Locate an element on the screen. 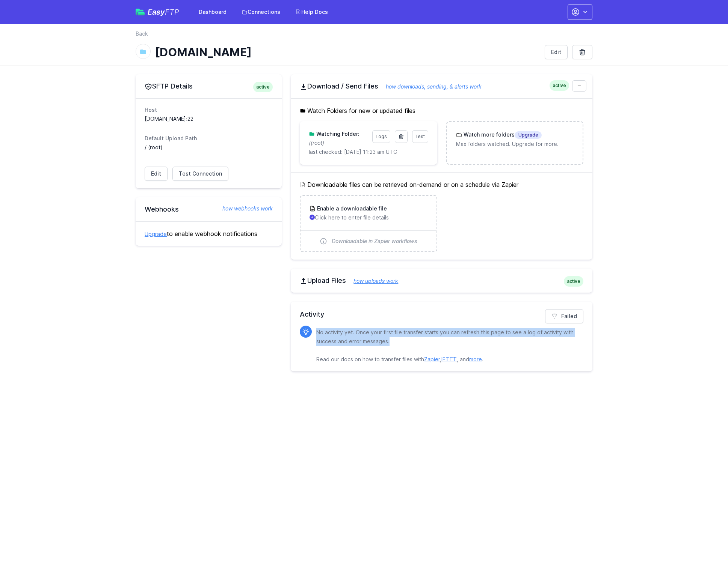  i: (root) is located at coordinates (318, 143).